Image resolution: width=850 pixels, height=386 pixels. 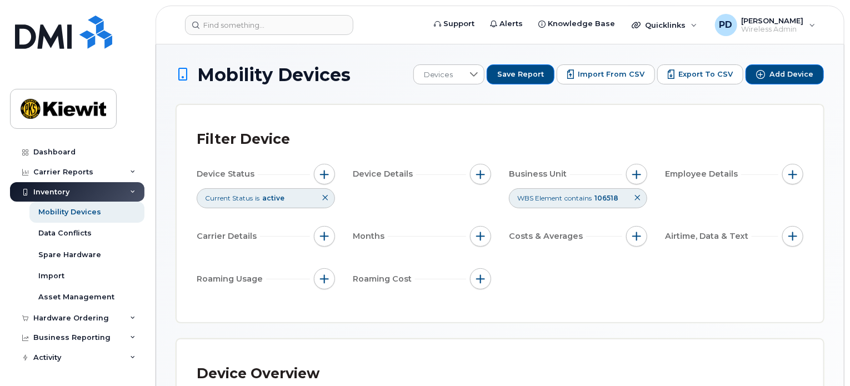 What do you see at coordinates (228, 236) in the screenshot?
I see `span: Carrier Details` at bounding box center [228, 236].